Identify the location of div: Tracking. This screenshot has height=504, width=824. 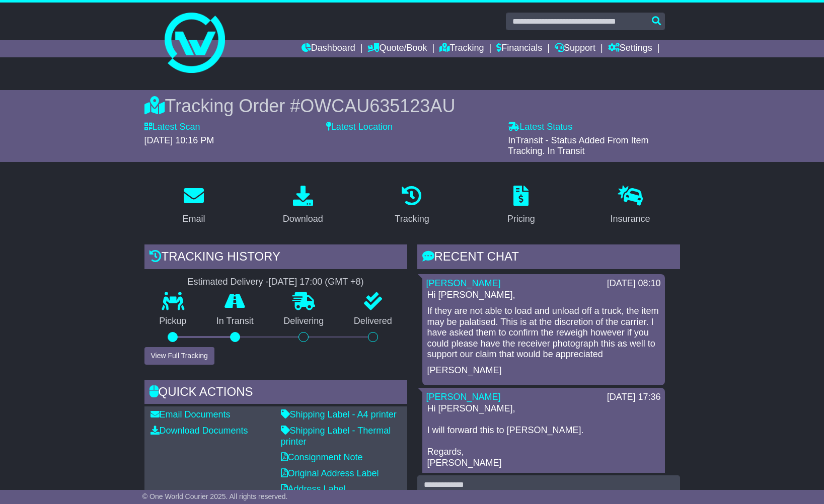
(411, 219).